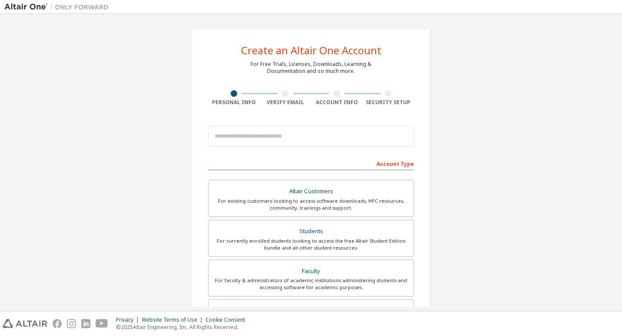 This screenshot has width=622, height=336. Describe the element at coordinates (59, 7) in the screenshot. I see `img: Altair One` at that location.